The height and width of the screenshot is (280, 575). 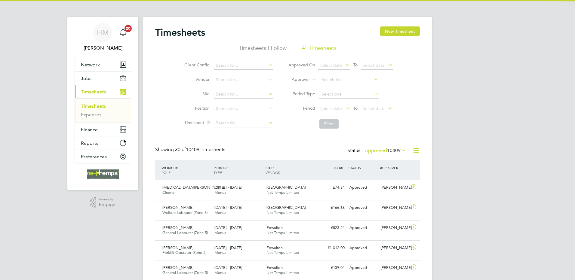 What do you see at coordinates (93, 92) in the screenshot?
I see `span: Timesheets` at bounding box center [93, 92].